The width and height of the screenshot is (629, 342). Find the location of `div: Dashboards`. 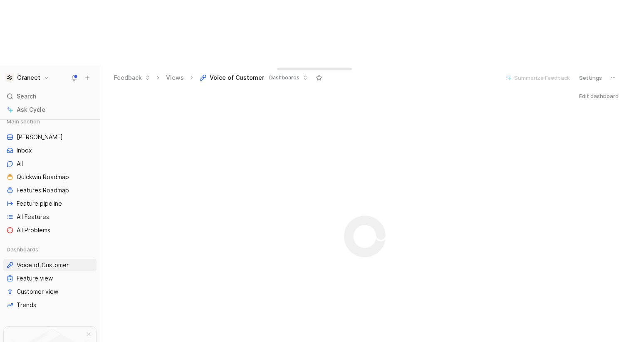

div: Dashboards is located at coordinates (50, 250).